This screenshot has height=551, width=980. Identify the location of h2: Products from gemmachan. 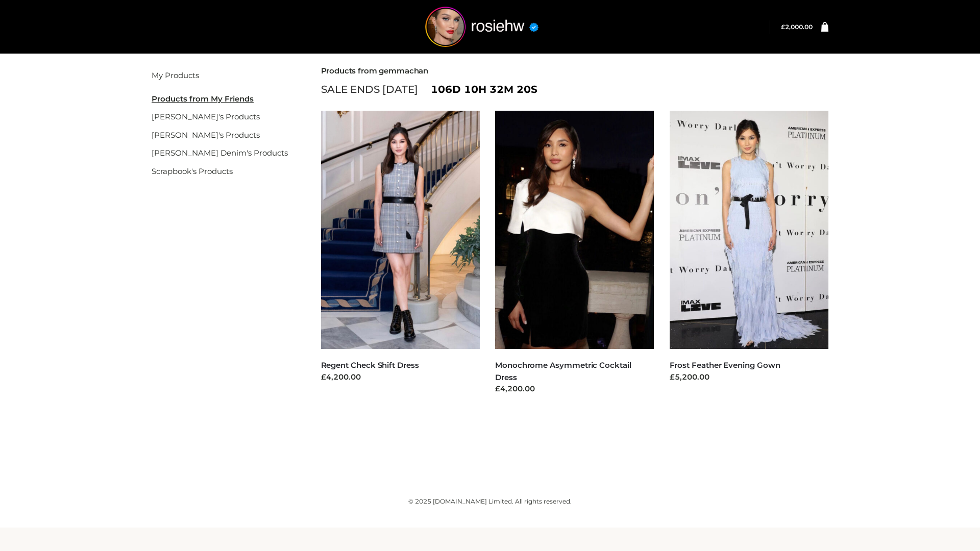
(575, 71).